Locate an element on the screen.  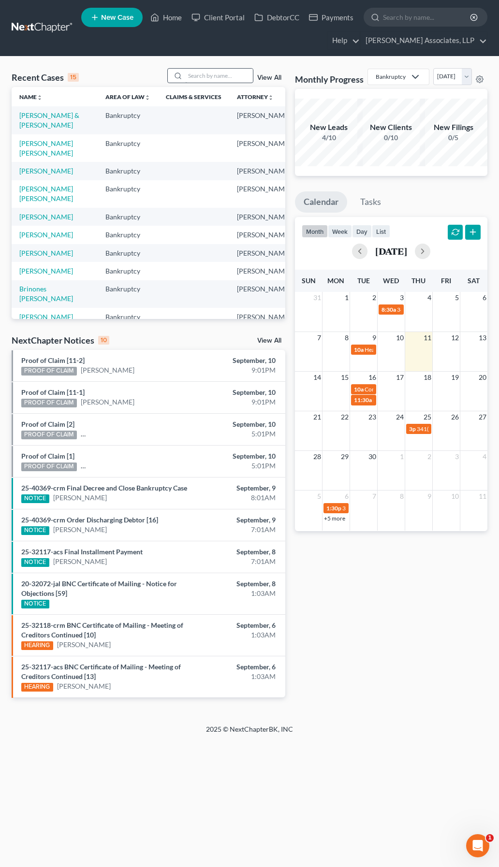
div: New Leads is located at coordinates (329, 127).